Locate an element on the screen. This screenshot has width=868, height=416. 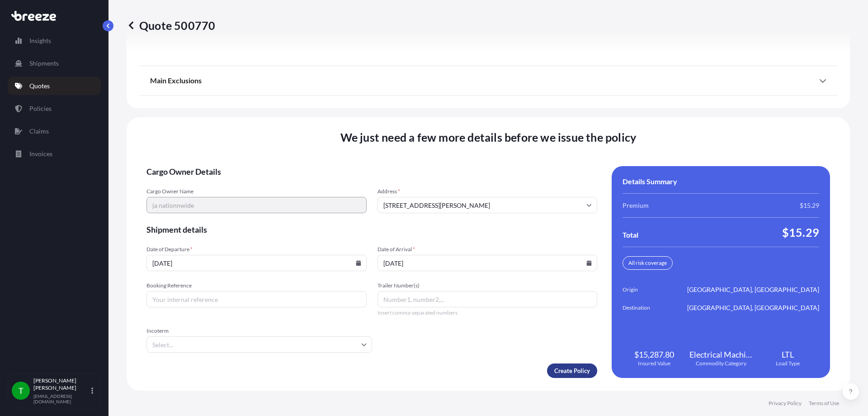
input: Your internal reference is located at coordinates (257, 299).